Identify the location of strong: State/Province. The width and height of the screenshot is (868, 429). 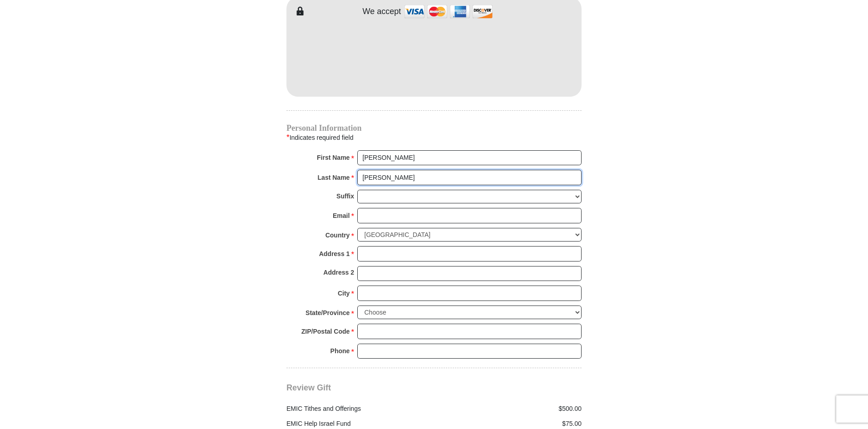
(327, 313).